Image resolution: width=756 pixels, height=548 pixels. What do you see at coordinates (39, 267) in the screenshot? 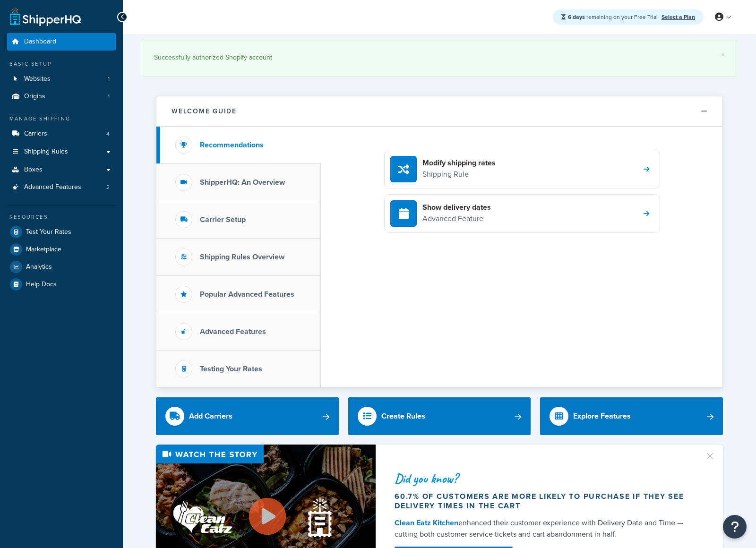
I see `span: Analytics` at bounding box center [39, 267].